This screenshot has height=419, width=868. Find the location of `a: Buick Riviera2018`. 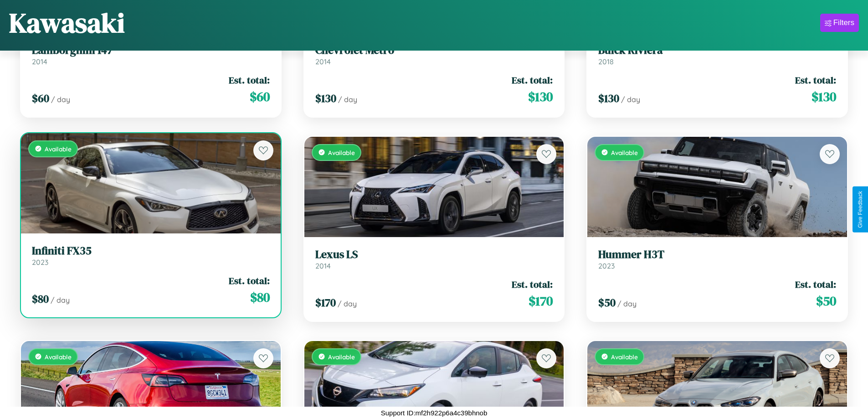

a: Buick Riviera2018 is located at coordinates (718, 55).